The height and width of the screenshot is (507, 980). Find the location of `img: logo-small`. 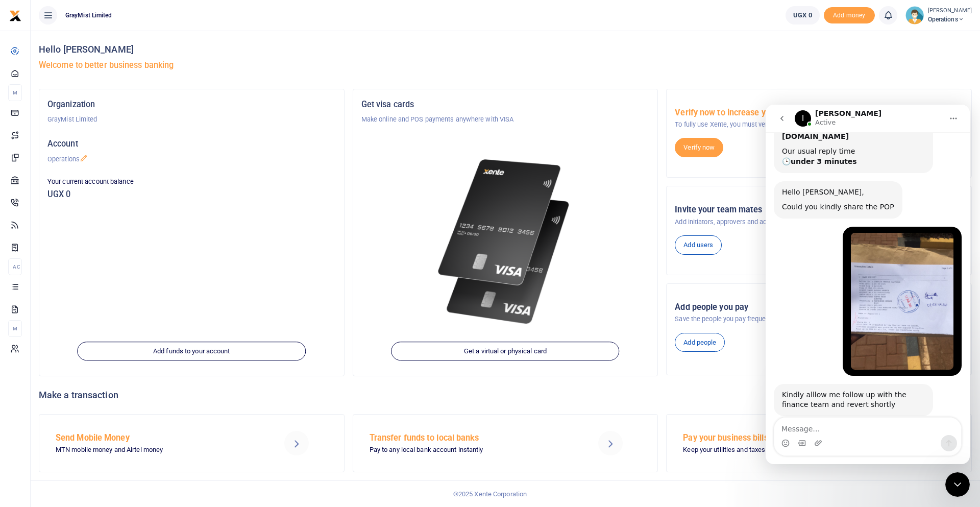

img: logo-small is located at coordinates (16, 16).